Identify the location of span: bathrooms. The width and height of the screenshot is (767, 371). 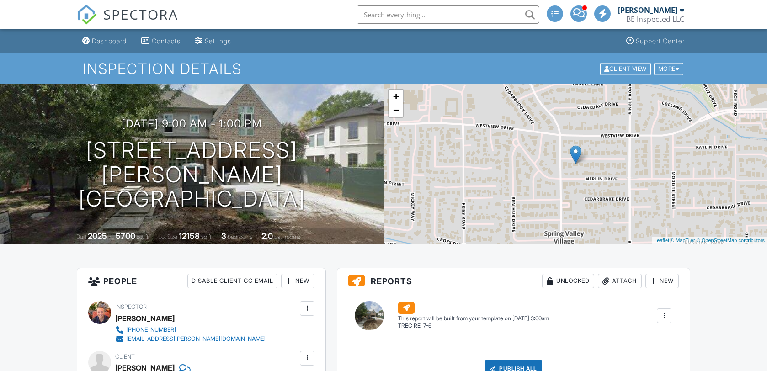
(287, 237).